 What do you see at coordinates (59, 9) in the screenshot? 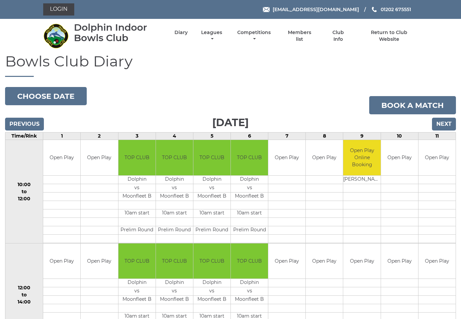
I see `a: Login` at bounding box center [59, 9].